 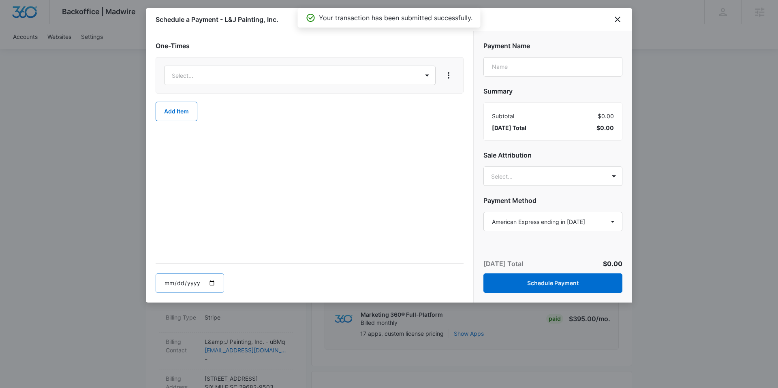 I want to click on h1: Schedule a Payment - L&J Painting, Inc., so click(x=217, y=19).